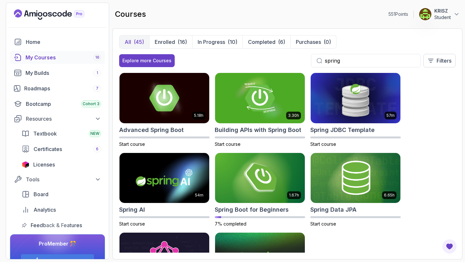 Image resolution: width=465 pixels, height=262 pixels. Describe the element at coordinates (391, 116) in the screenshot. I see `p: 57m` at that location.